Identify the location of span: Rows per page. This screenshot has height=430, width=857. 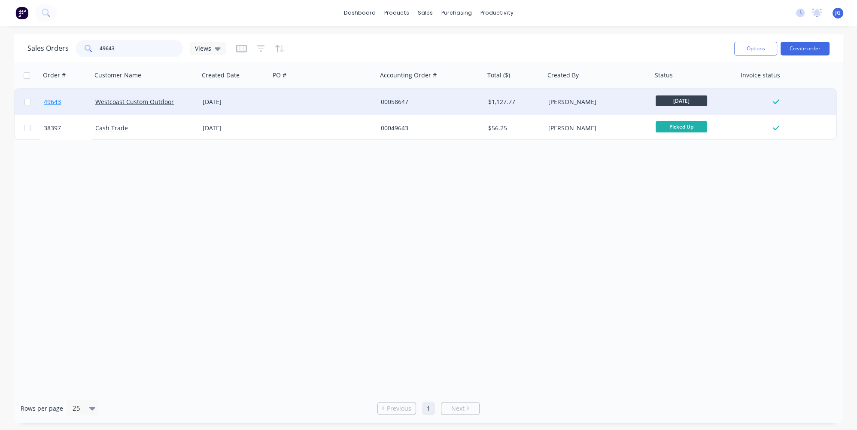
(42, 408).